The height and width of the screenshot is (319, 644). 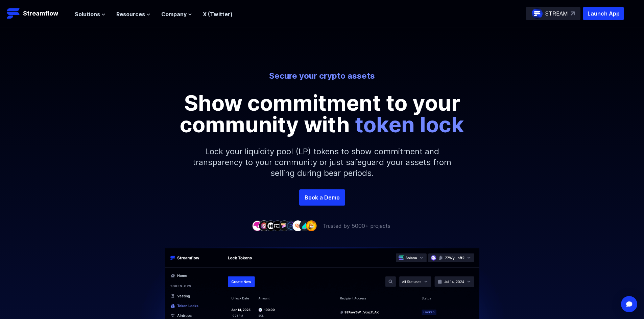 What do you see at coordinates (87, 14) in the screenshot?
I see `span: Solutions` at bounding box center [87, 14].